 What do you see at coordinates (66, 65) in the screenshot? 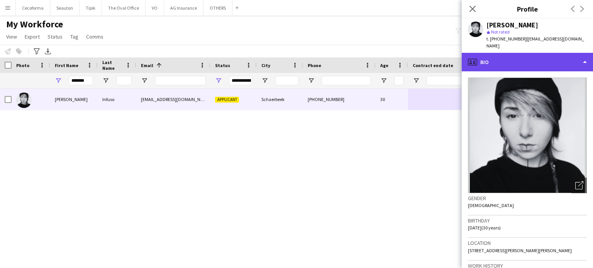
I see `span: First Name` at bounding box center [66, 65].